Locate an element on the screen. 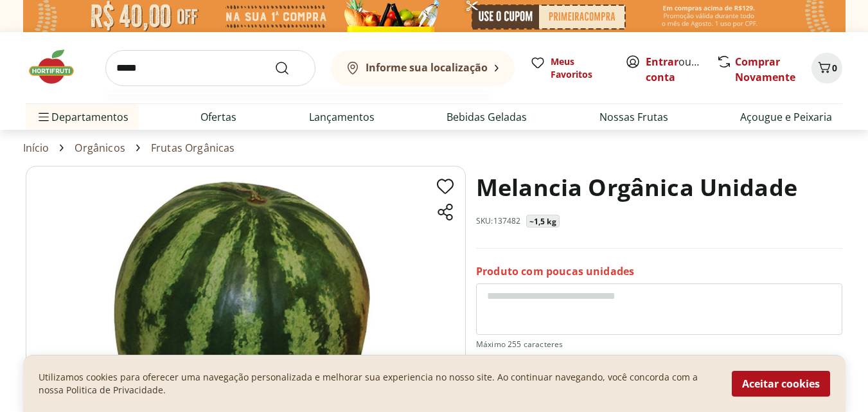 Image resolution: width=868 pixels, height=412 pixels. a: Início is located at coordinates (36, 148).